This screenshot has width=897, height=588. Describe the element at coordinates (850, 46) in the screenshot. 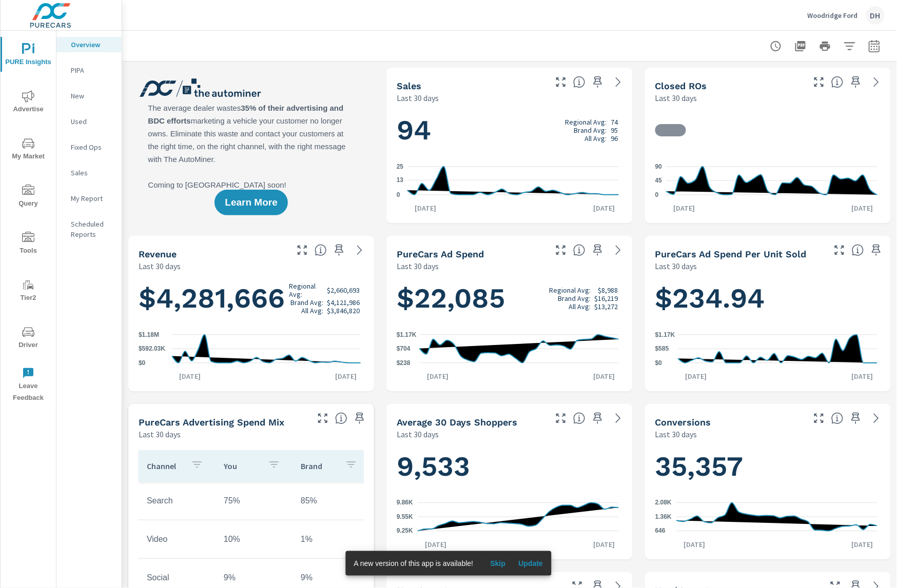

I see `button: Apply Filters` at that location.